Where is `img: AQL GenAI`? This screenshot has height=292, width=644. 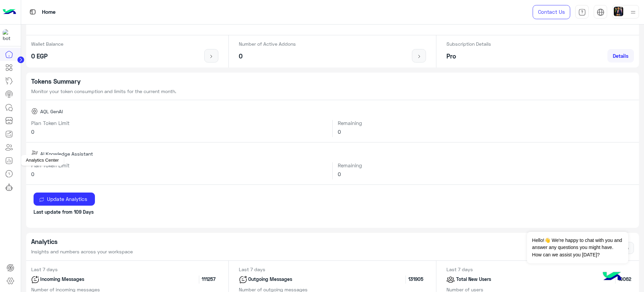 img: AQL GenAI is located at coordinates (35, 111).